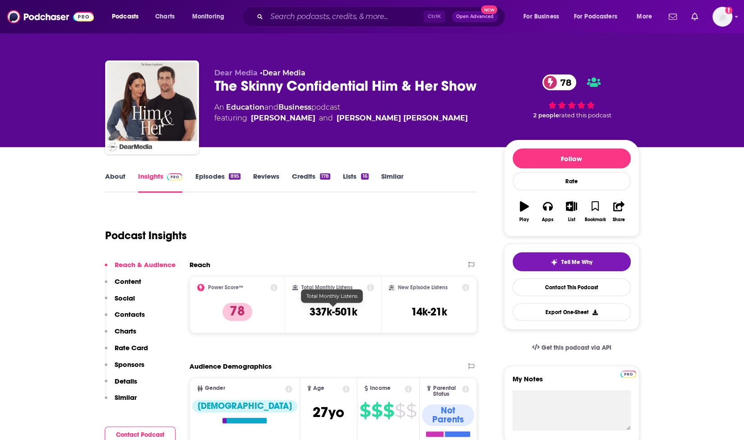 The image size is (744, 440). What do you see at coordinates (125, 17) in the screenshot?
I see `span: Podcasts` at bounding box center [125, 17].